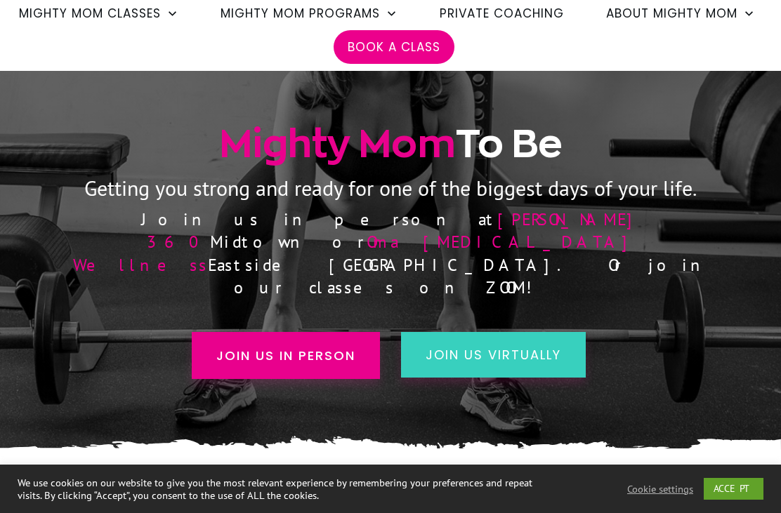  What do you see at coordinates (671, 13) in the screenshot?
I see `span: About Mighty Mom` at bounding box center [671, 13].